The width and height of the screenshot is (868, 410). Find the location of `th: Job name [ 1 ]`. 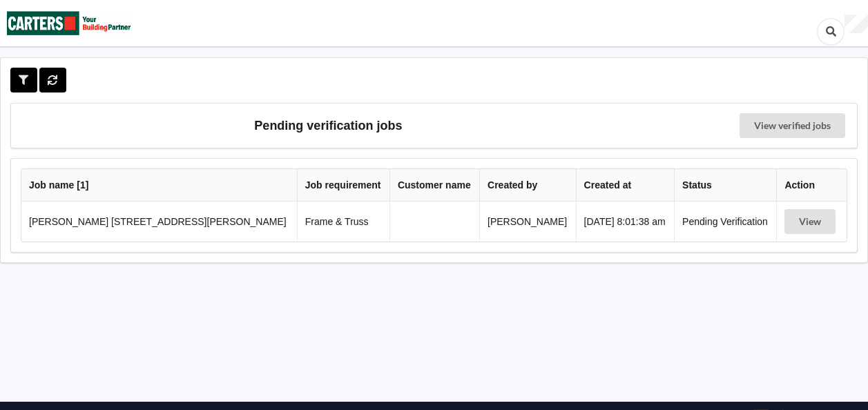

th: Job name [ 1 ] is located at coordinates (159, 185).